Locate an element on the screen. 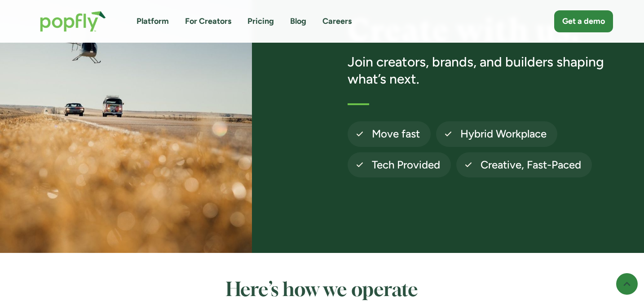 This screenshot has height=301, width=644. a: Blog is located at coordinates (298, 21).